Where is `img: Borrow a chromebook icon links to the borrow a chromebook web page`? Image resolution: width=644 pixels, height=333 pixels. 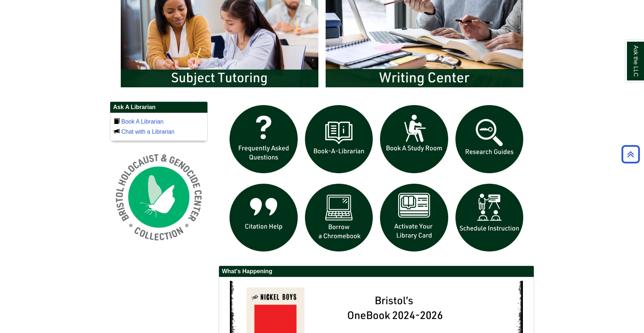
img: Borrow a chromebook icon links to the borrow a chromebook web page is located at coordinates (339, 218).